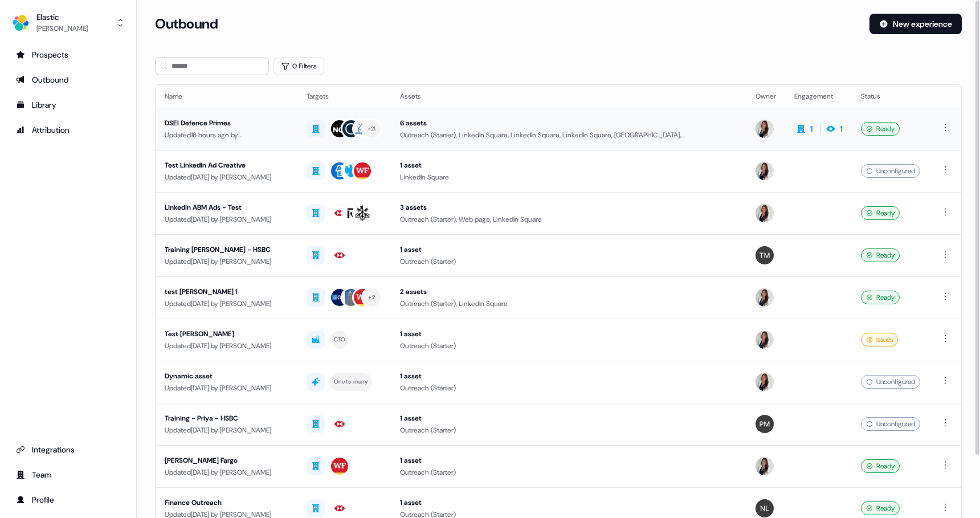 Image resolution: width=980 pixels, height=518 pixels. Describe the element at coordinates (569, 177) in the screenshot. I see `div: LinkedIn Square` at that location.